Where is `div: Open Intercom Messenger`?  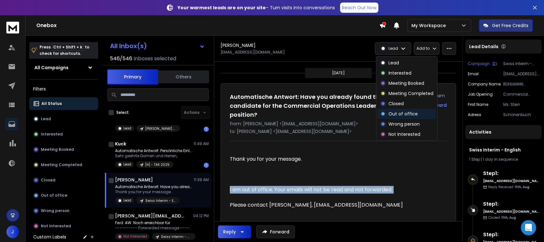
div: Open Intercom Messenger is located at coordinates (528, 227).